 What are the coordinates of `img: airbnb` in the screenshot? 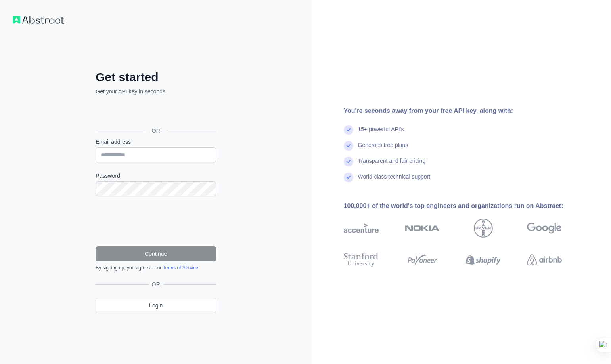 It's located at (544, 260).